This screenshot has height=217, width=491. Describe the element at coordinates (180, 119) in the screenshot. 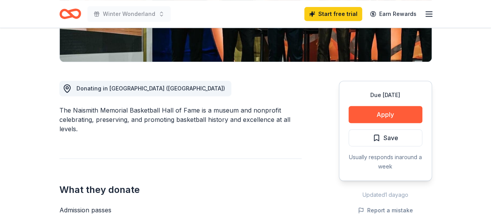

I see `div: The Naismith Memorial Basketball Hall of Fame is a museum and nonprofit celebrating, preserving, ...` at that location.